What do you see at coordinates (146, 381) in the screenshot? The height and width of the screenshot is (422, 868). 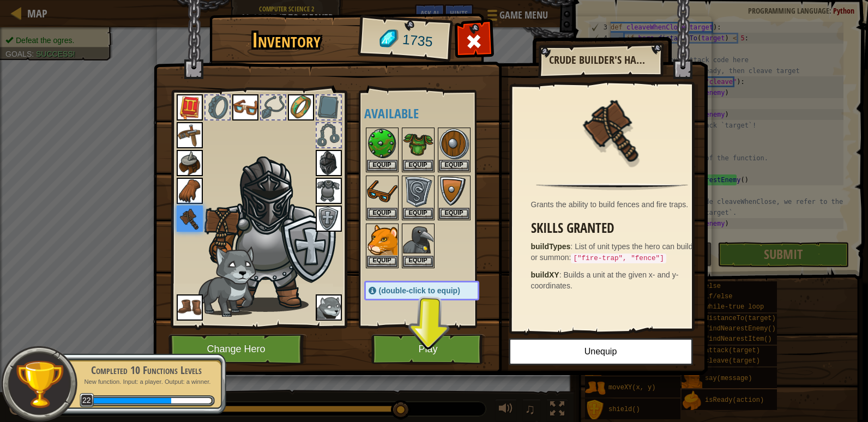 I see `p: New function. Input: a player. Output: a winner.` at bounding box center [146, 381].